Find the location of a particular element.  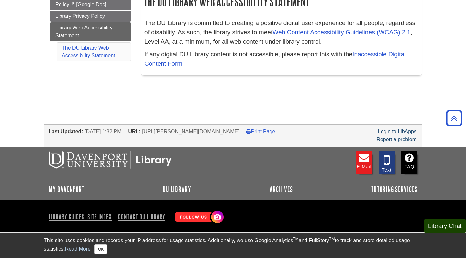

a: Back to Top is located at coordinates (454, 118).